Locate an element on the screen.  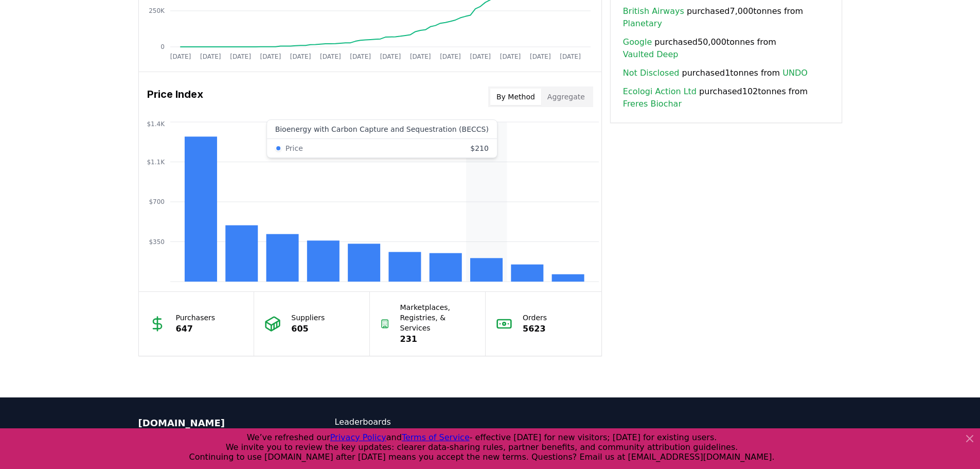
a: Ecologi Action Ltd is located at coordinates (659, 91).